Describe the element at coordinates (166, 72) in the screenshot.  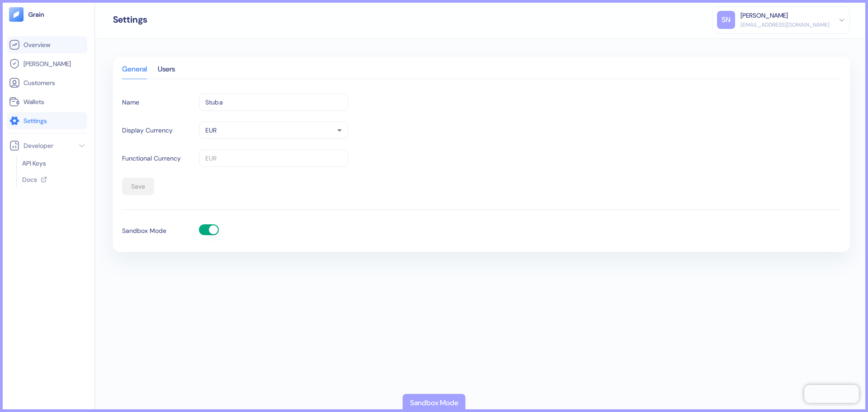
I see `div: Users` at that location.